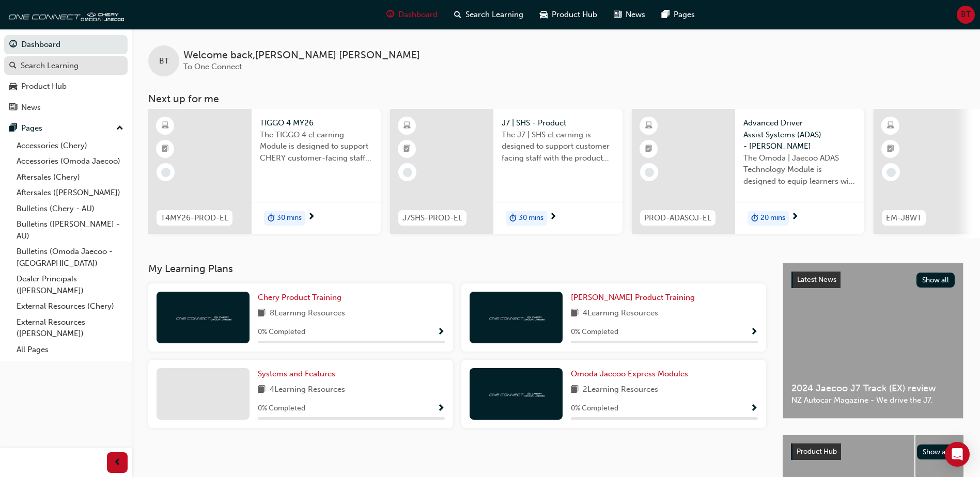  What do you see at coordinates (568, 14) in the screenshot?
I see `a: car-iconProduct Hub` at bounding box center [568, 14].